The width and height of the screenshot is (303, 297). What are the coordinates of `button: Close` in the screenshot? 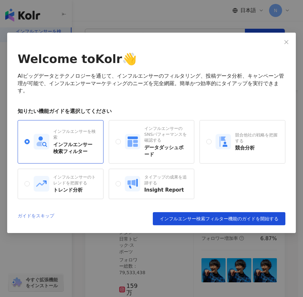 It's located at (286, 42).